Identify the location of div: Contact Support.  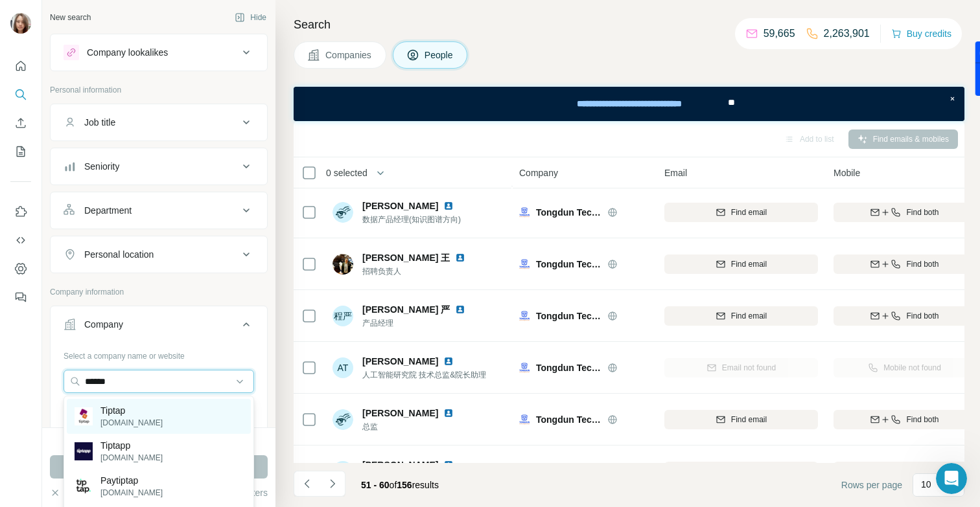
(202, 159).